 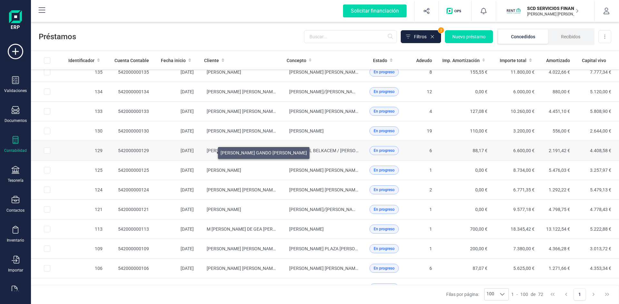 I want to click on td: 1.271,66 €, so click(x=557, y=269).